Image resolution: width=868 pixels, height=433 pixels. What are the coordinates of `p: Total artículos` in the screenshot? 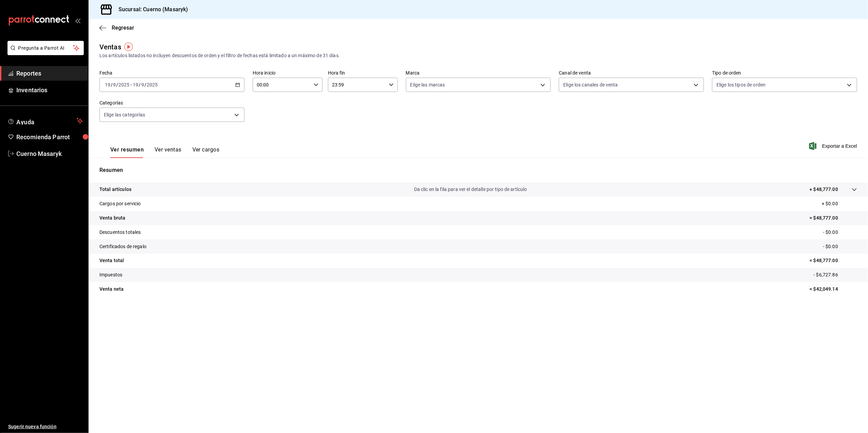 It's located at (116, 189).